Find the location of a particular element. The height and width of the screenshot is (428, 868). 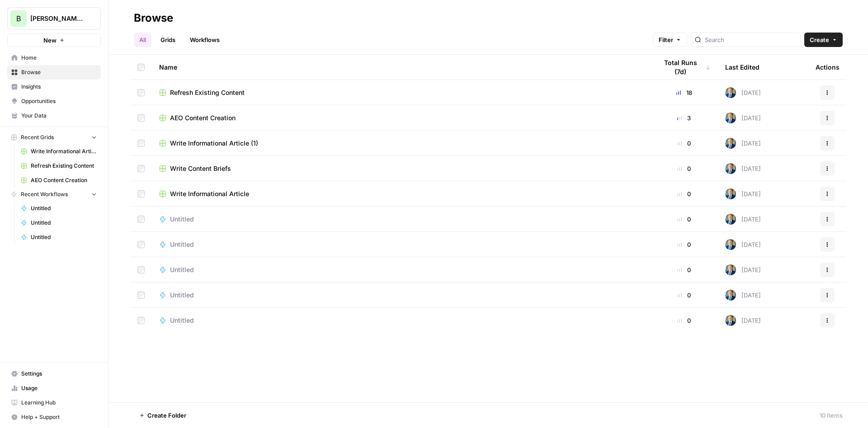

button: Create Folder is located at coordinates (163, 415).